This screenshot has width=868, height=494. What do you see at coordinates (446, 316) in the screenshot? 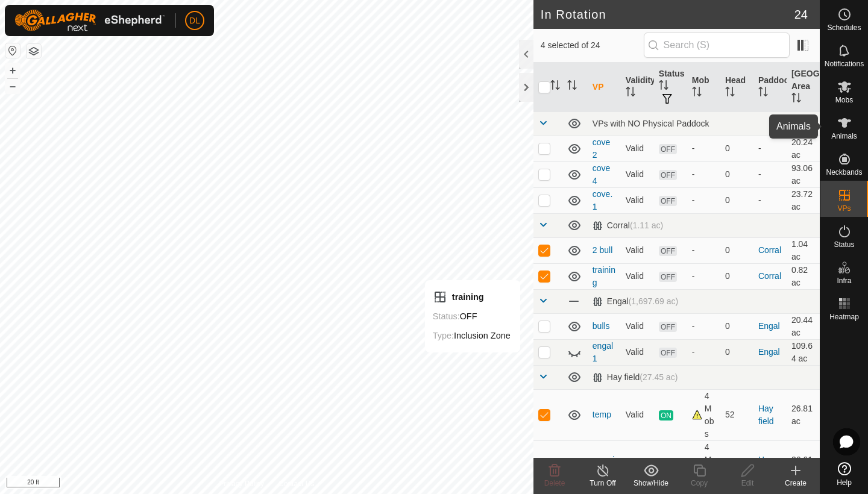
I see `label: Status:` at bounding box center [446, 316].